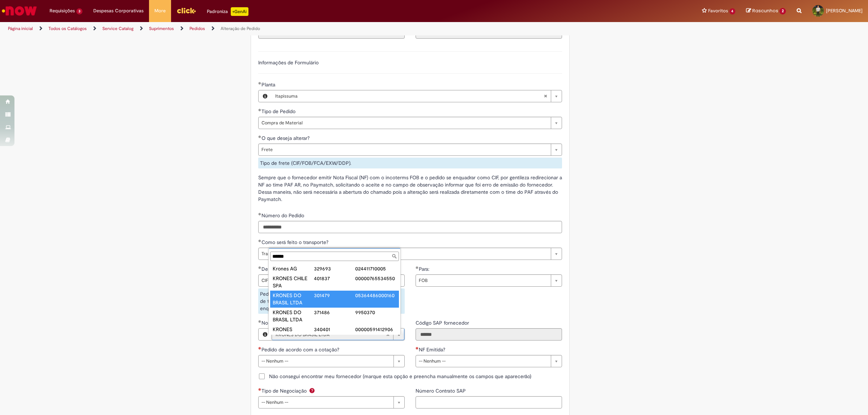 This screenshot has width=868, height=415. Describe the element at coordinates (293, 282) in the screenshot. I see `div: KRONES CHILE SPA` at that location.